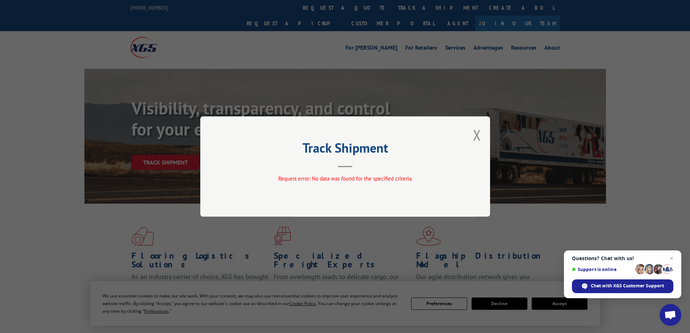 The height and width of the screenshot is (333, 690). I want to click on div: Open chat, so click(670, 315).